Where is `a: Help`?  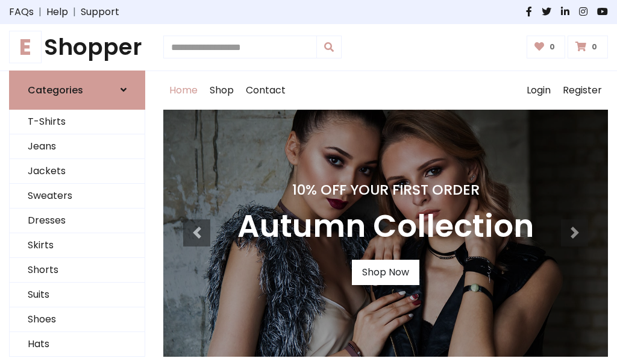
a: Help is located at coordinates (57, 12).